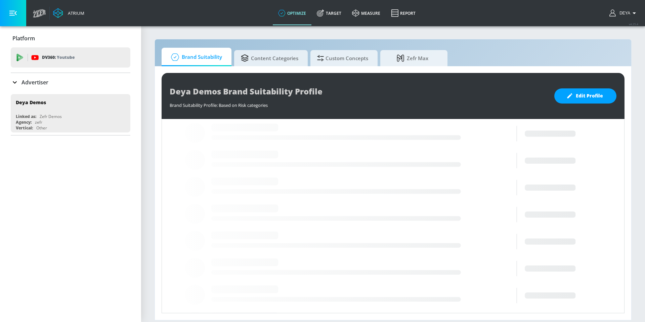 The width and height of the screenshot is (645, 322). I want to click on span: login as: deya.mansell@zefr.com, so click(624, 13).